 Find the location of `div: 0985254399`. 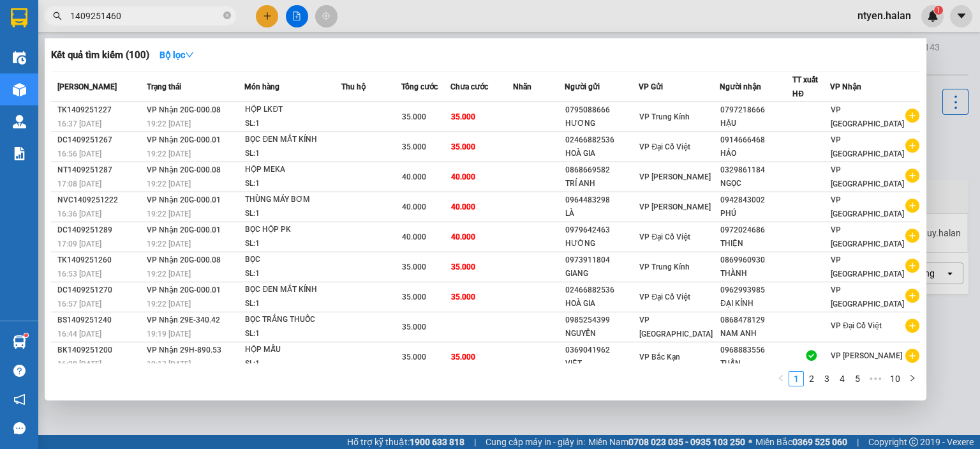

div: 0985254399 is located at coordinates (602, 320).